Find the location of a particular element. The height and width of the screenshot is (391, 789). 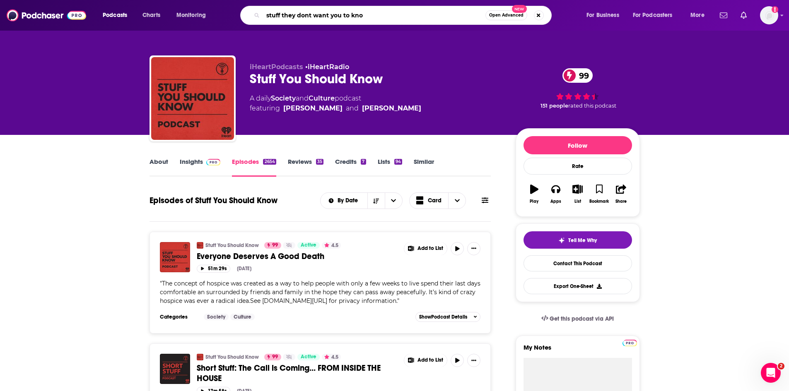

span: Monitoring is located at coordinates (191, 15).